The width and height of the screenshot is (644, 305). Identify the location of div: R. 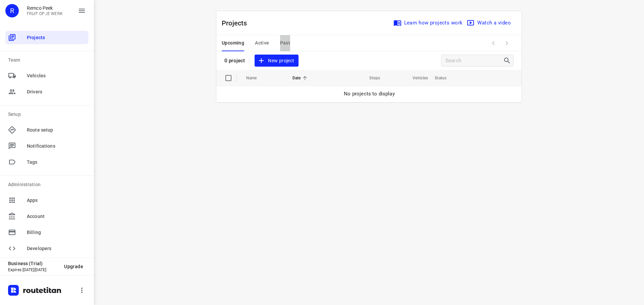
(12, 11).